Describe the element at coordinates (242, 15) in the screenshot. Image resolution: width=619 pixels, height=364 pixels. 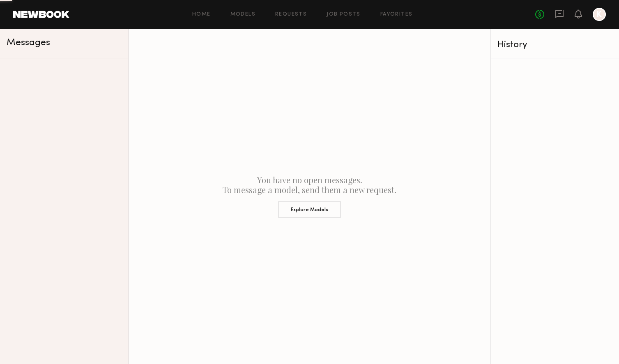
I see `a: Models` at that location.